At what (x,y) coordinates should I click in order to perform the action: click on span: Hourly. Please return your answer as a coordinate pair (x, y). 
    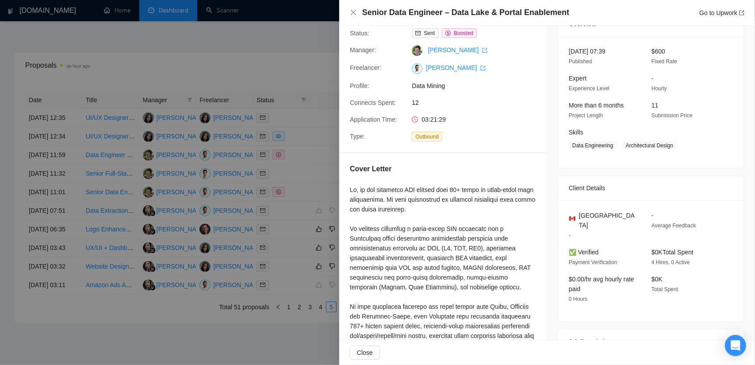
    Looking at the image, I should click on (659, 88).